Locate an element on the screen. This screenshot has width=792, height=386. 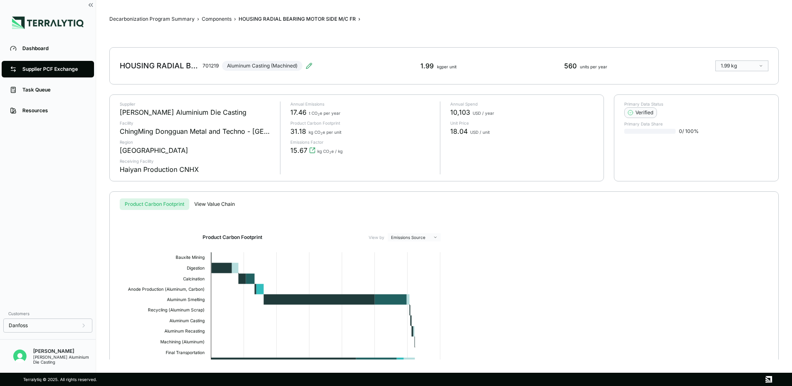
text: Anode Production (Aluminum, Carbon) is located at coordinates (166, 289).